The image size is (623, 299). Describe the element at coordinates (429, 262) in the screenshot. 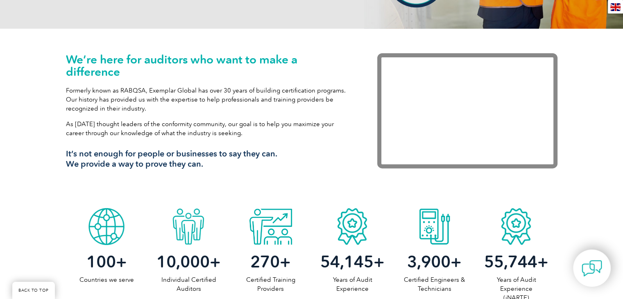

I see `span: 3,900` at that location.